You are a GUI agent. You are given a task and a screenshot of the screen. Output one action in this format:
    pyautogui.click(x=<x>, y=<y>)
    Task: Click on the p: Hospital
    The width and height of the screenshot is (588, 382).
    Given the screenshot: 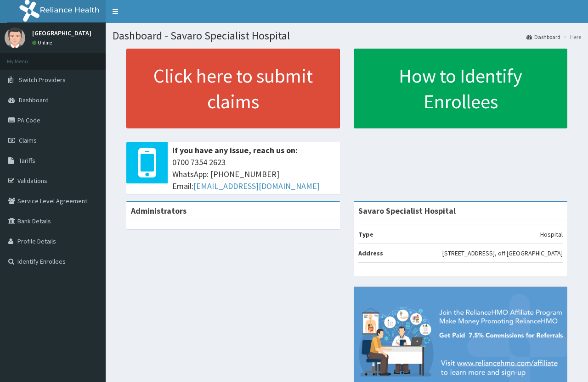 What is the action you would take?
    pyautogui.click(x=551, y=234)
    